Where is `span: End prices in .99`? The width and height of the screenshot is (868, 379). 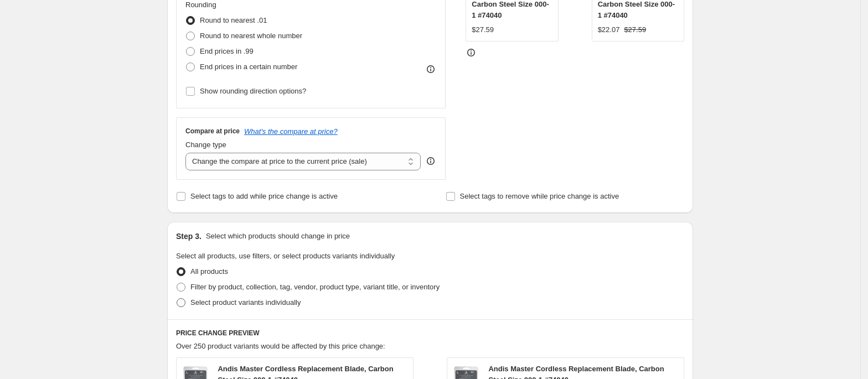 span: End prices in .99 is located at coordinates (226, 51).